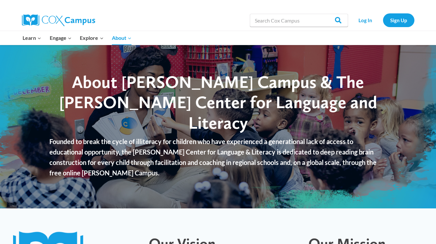 Image resolution: width=436 pixels, height=244 pixels. Describe the element at coordinates (77, 38) in the screenshot. I see `nav: Primary Navigation` at that location.